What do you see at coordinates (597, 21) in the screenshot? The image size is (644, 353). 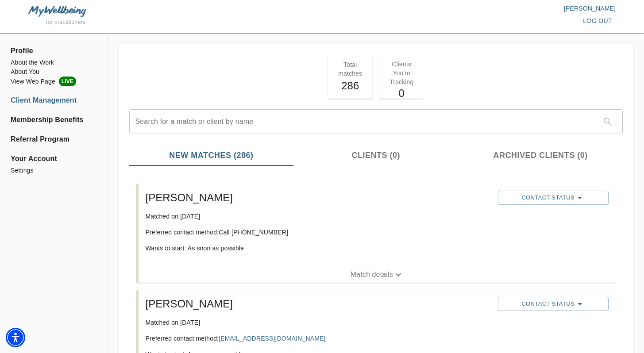 I see `span: log out` at bounding box center [597, 21].